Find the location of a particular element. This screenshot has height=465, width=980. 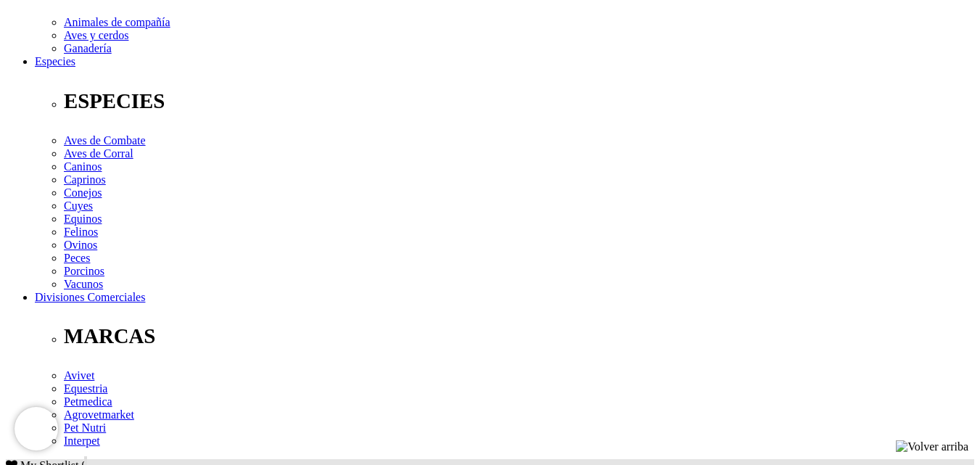

span: Conejos is located at coordinates (83, 193).